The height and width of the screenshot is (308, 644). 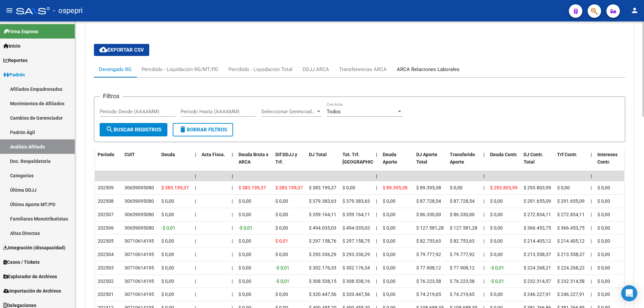 I want to click on span: Transferido Aporte, so click(x=462, y=159).